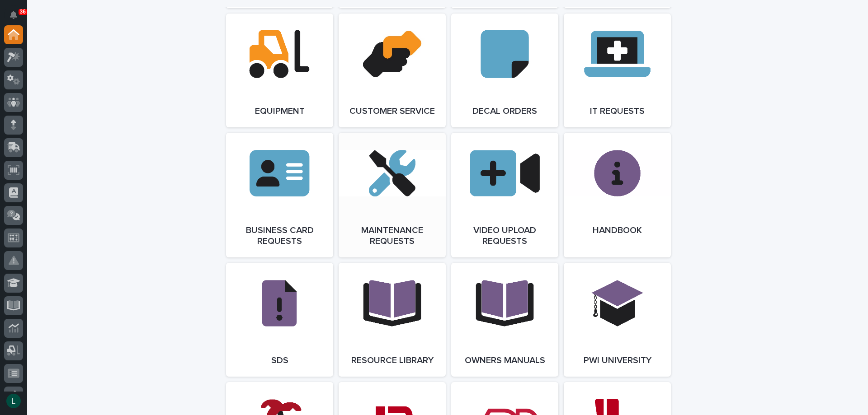  What do you see at coordinates (617, 320) in the screenshot?
I see `a: PWI University` at bounding box center [617, 320].